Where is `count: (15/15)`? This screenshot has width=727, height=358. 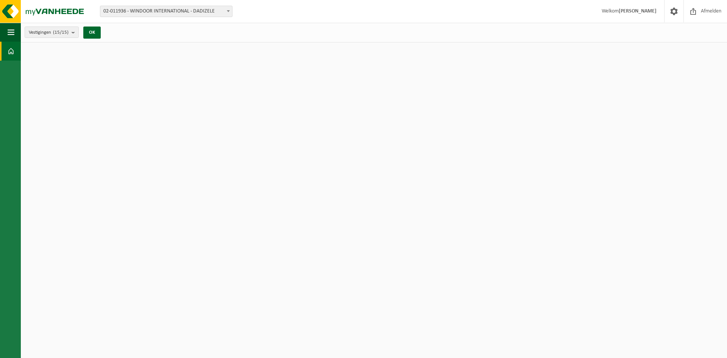 count: (15/15) is located at coordinates (61, 32).